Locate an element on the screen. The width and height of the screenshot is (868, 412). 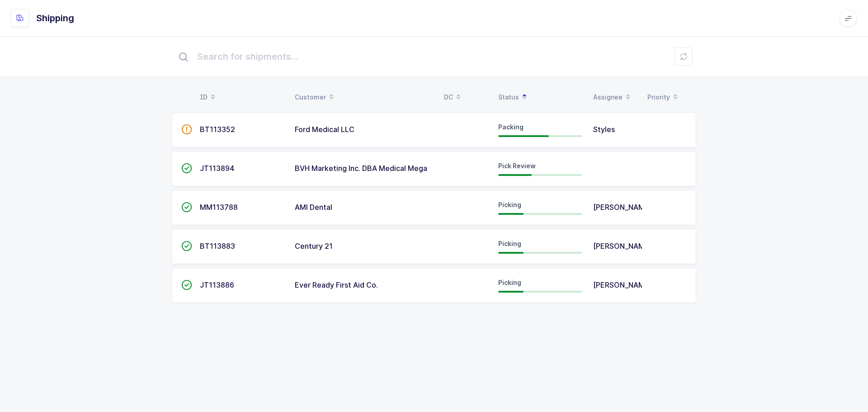
span: Ever Ready First Aid Co. is located at coordinates (336, 285).